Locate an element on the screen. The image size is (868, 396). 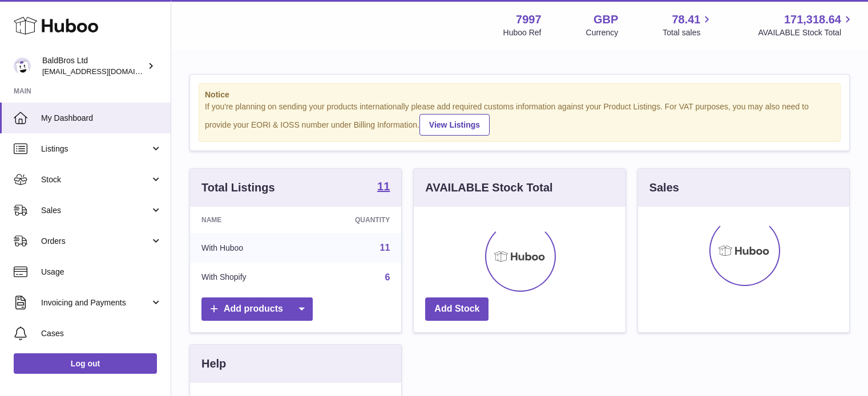
span: Orders is located at coordinates (95, 241).